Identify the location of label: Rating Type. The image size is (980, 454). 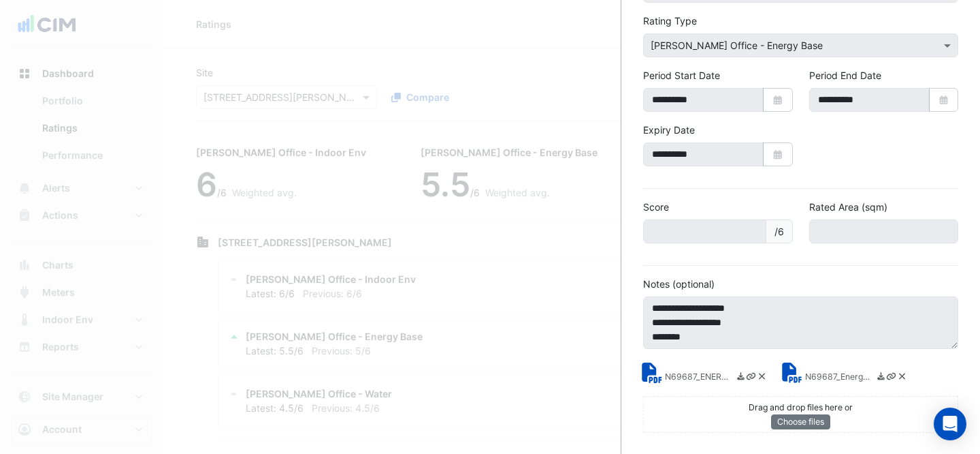
(670, 21).